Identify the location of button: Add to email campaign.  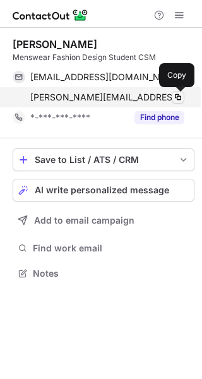
(104, 220).